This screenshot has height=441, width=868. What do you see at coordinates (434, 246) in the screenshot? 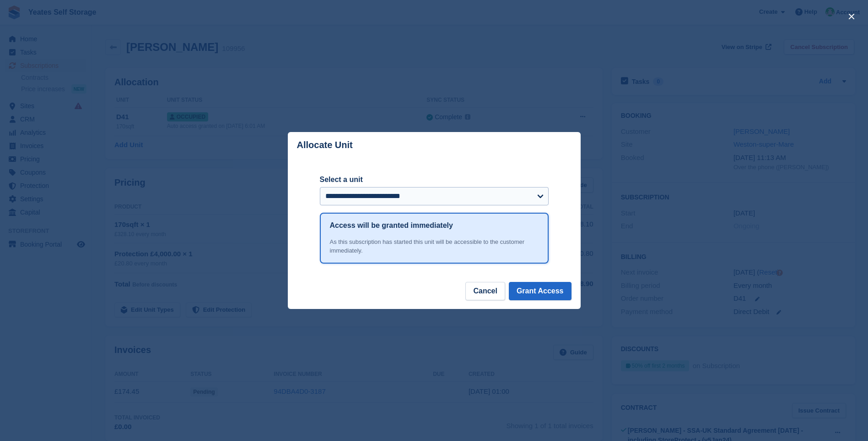
I see `div: As this subscription has started this unit will be accessible to the customer immediately.` at bounding box center [434, 246].